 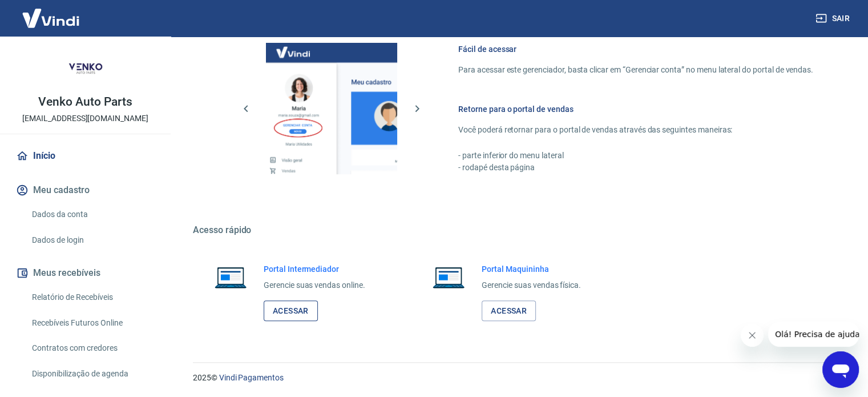 What do you see at coordinates (85, 273) in the screenshot?
I see `button: Meus recebíveis` at bounding box center [85, 273].